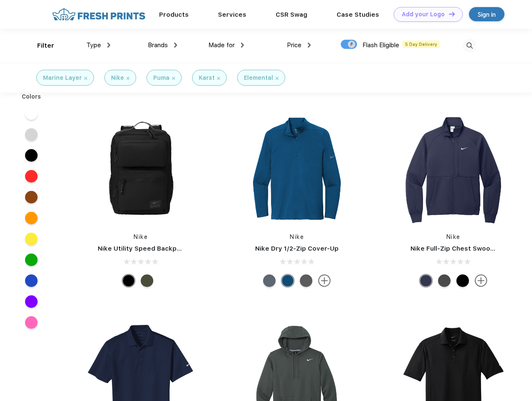 The image size is (532, 401). What do you see at coordinates (426, 281) in the screenshot?
I see `div: Midnight Navy` at bounding box center [426, 281].